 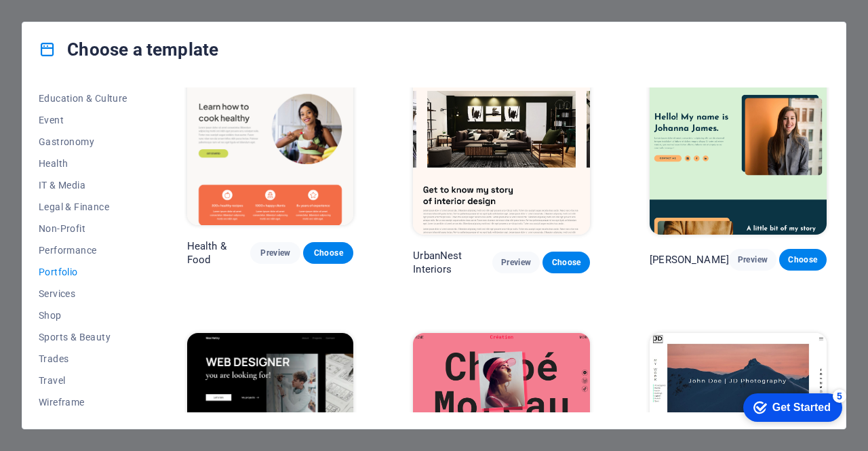 What do you see at coordinates (83, 121) in the screenshot?
I see `button: Event` at bounding box center [83, 121].